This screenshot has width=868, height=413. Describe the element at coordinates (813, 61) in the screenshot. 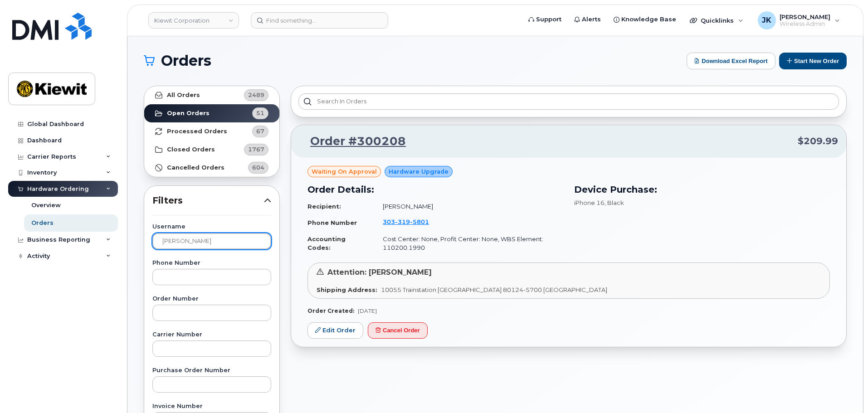

I see `a: Start New Order` at that location.